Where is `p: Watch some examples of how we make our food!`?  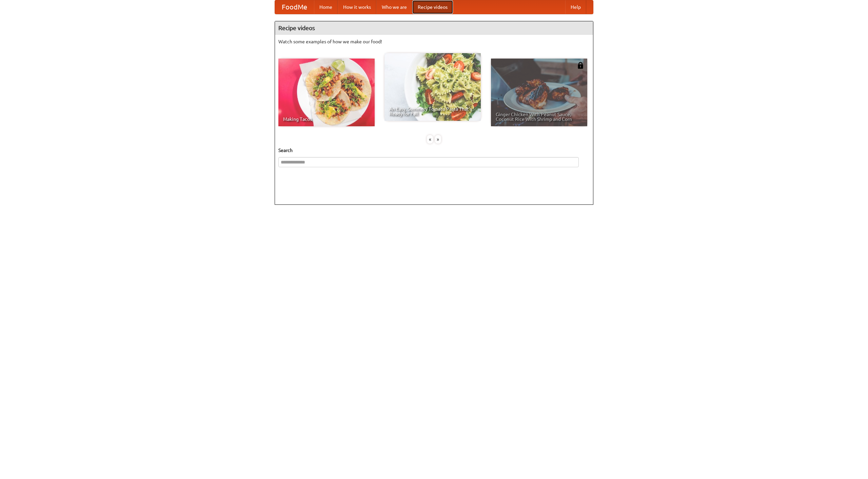 p: Watch some examples of how we make our food! is located at coordinates (434, 41).